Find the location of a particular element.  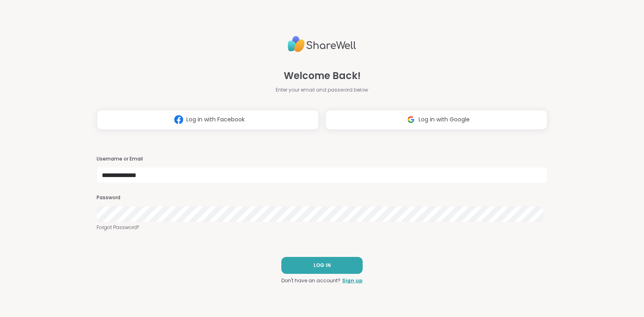

span: Log in with Facebook is located at coordinates (215, 119).